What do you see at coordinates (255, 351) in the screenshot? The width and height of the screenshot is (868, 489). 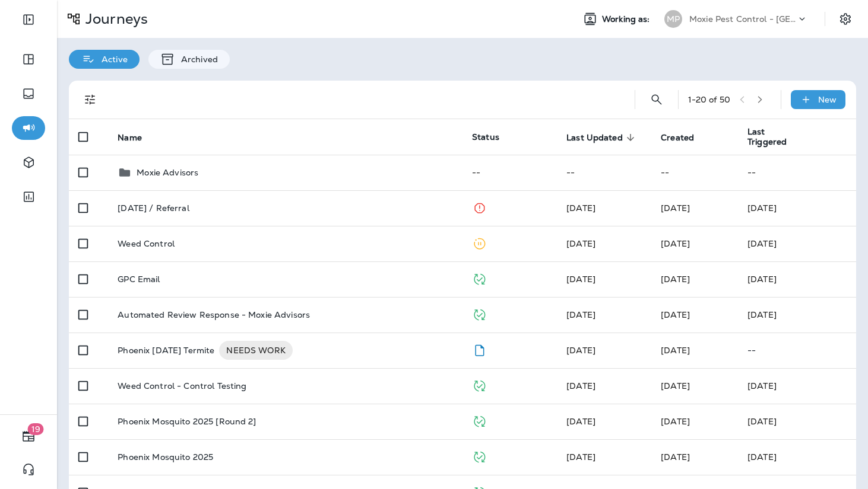 I see `span: NEEDS WORK` at bounding box center [255, 351].